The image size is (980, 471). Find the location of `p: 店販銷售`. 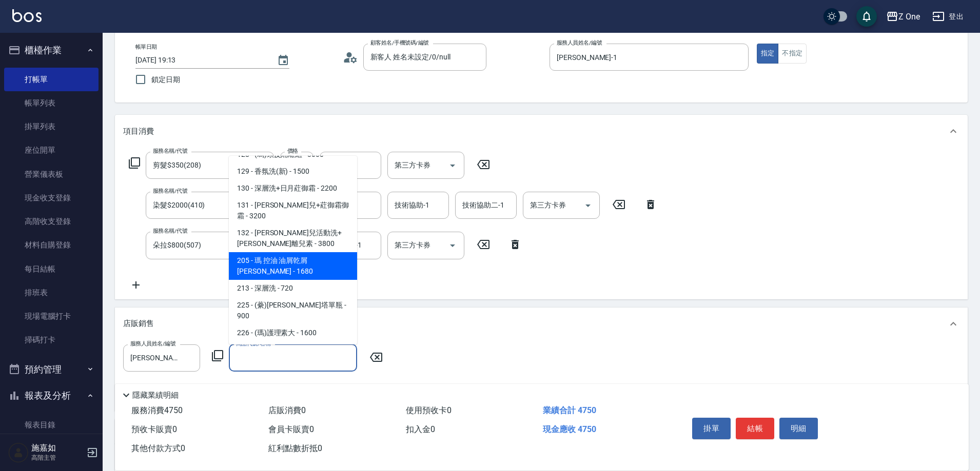

p: 店販銷售 is located at coordinates (138, 323).